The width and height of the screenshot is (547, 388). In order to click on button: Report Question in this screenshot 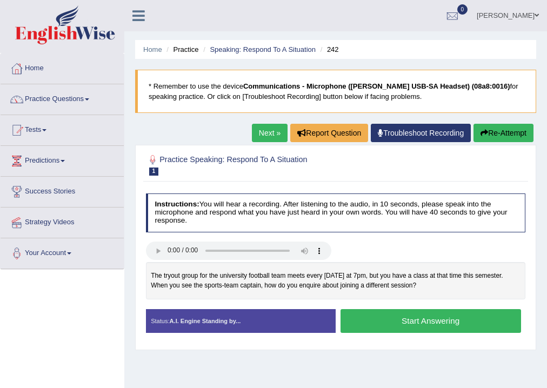, I will do `click(329, 133)`.